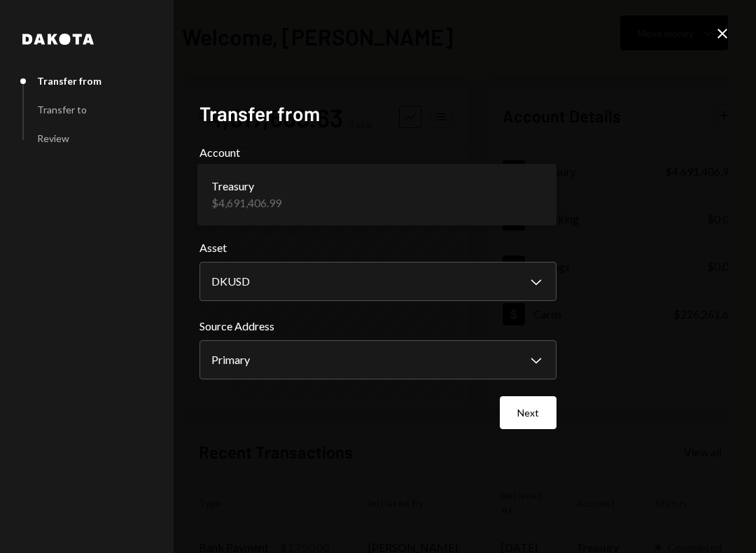 Image resolution: width=756 pixels, height=553 pixels. Describe the element at coordinates (246, 187) in the screenshot. I see `div: Treasury` at that location.